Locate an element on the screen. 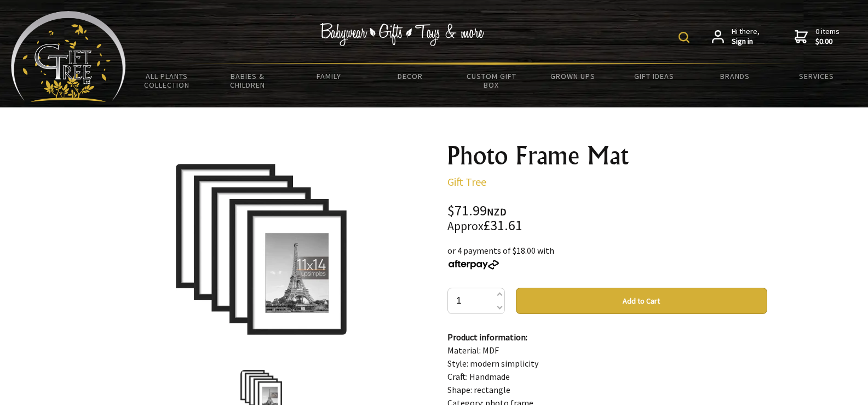 This screenshot has width=868, height=405. span: NZD is located at coordinates (497, 211).